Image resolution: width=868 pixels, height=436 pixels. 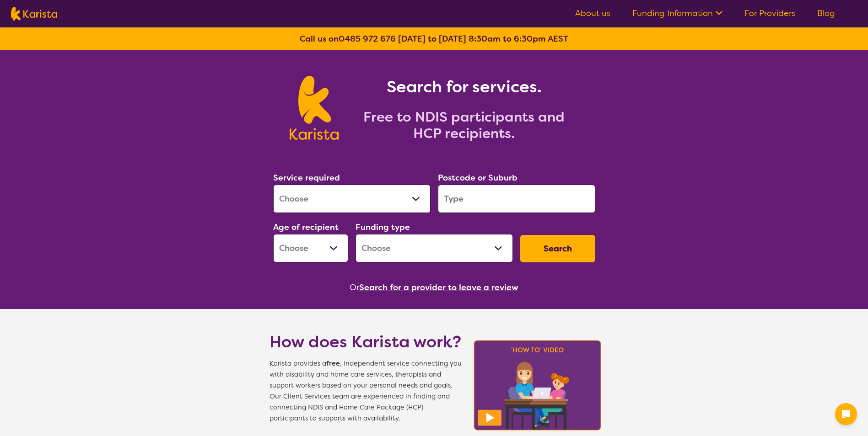 I want to click on a: About us, so click(x=593, y=13).